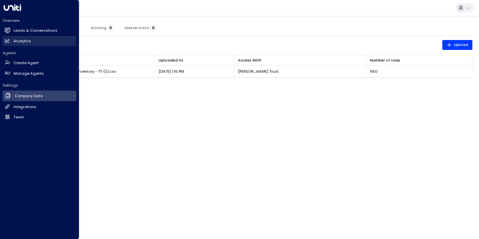 This screenshot has height=239, width=479. What do you see at coordinates (457, 45) in the screenshot?
I see `span: Upload` at bounding box center [457, 45].